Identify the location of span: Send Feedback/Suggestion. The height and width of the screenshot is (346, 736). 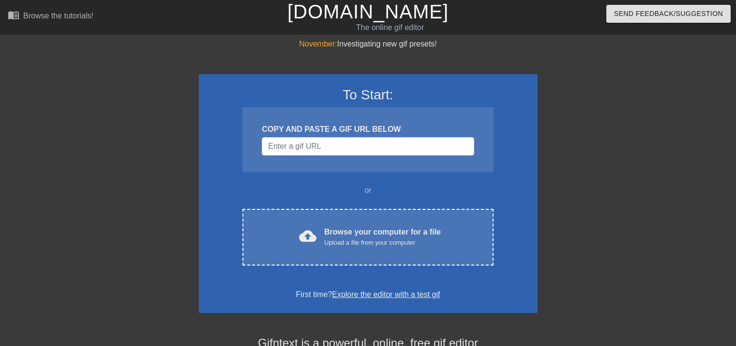
(668, 14).